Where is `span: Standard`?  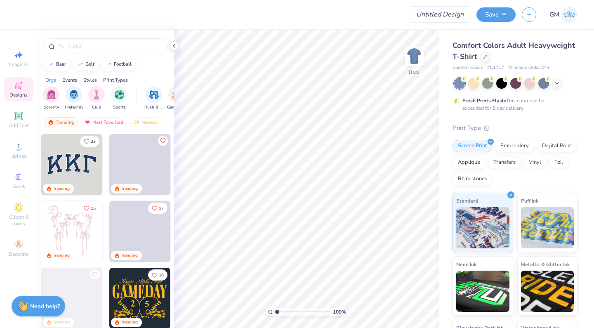
span: Standard is located at coordinates (467, 201).